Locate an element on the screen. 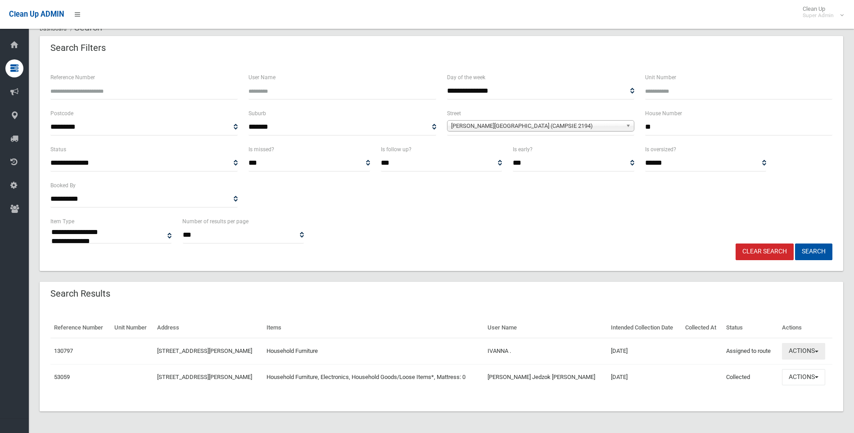 Image resolution: width=854 pixels, height=433 pixels. td: Collected is located at coordinates (750, 377).